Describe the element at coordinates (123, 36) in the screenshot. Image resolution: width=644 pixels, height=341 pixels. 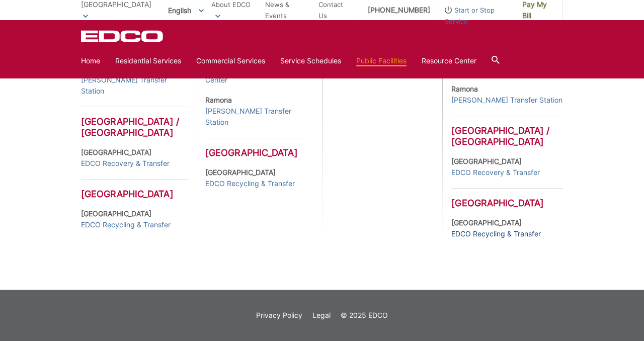
I see `a: EDCD logo. Return to the homepage.` at that location.